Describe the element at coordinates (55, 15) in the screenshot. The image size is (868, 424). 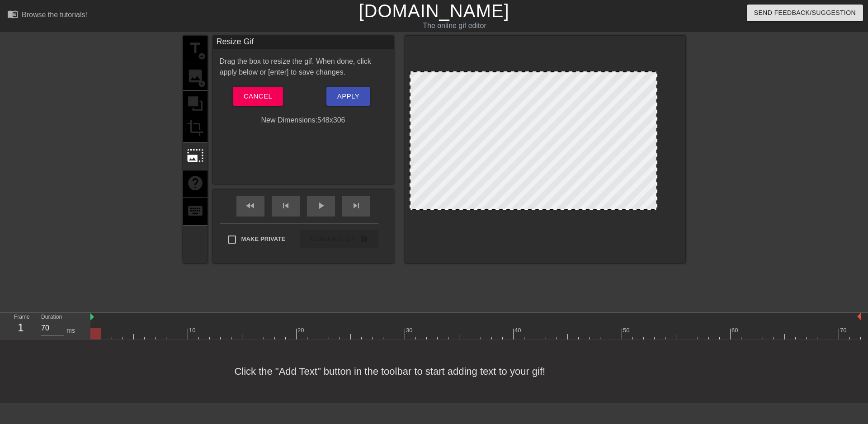
I see `div: Browse the tutorials!` at that location.